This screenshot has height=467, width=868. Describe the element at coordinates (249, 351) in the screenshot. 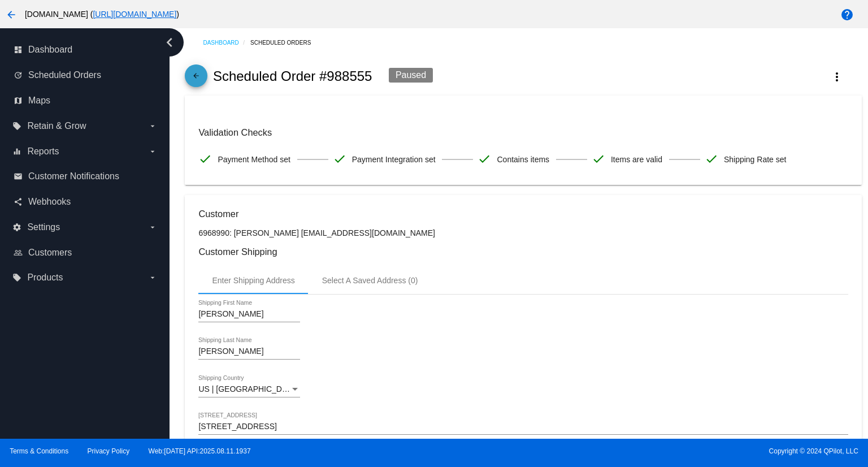

I see `input: Shipping Last Name` at that location.